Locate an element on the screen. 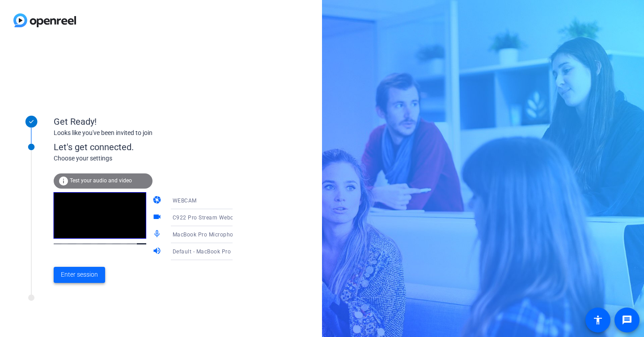  span: Default - MacBook Pro Speakers (Built-in) is located at coordinates (226, 251).